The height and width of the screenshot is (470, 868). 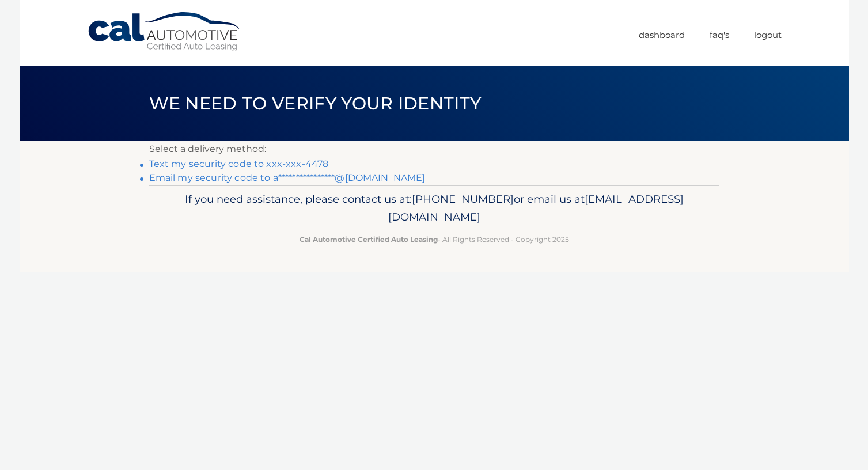 What do you see at coordinates (239, 164) in the screenshot?
I see `a: Text my security code to xxx-xxx-4478` at bounding box center [239, 164].